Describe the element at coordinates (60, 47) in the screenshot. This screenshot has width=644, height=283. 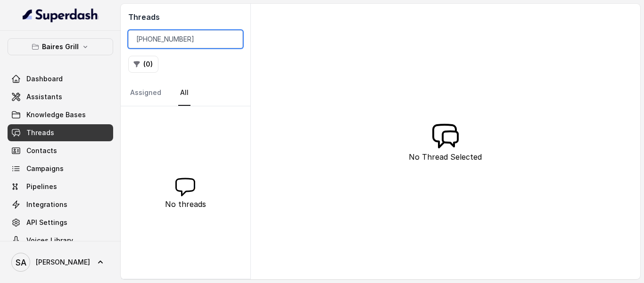
I see `button: Baires Grill` at that location.